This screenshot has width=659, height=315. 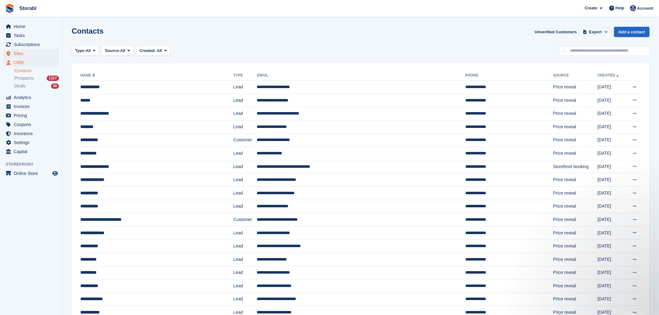 What do you see at coordinates (591, 8) in the screenshot?
I see `span: Create` at bounding box center [591, 8].